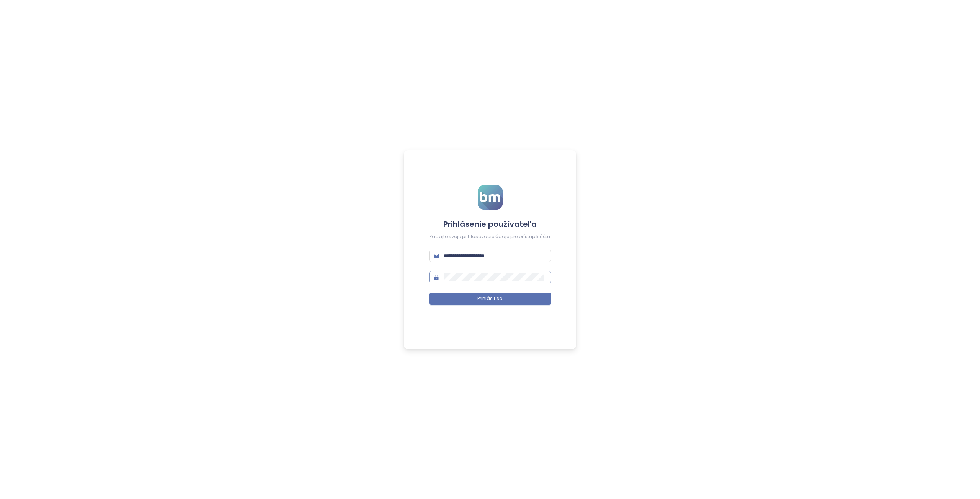 Image resolution: width=980 pixels, height=499 pixels. What do you see at coordinates (490, 299) in the screenshot?
I see `span: Prihlásiť sa` at bounding box center [490, 299].